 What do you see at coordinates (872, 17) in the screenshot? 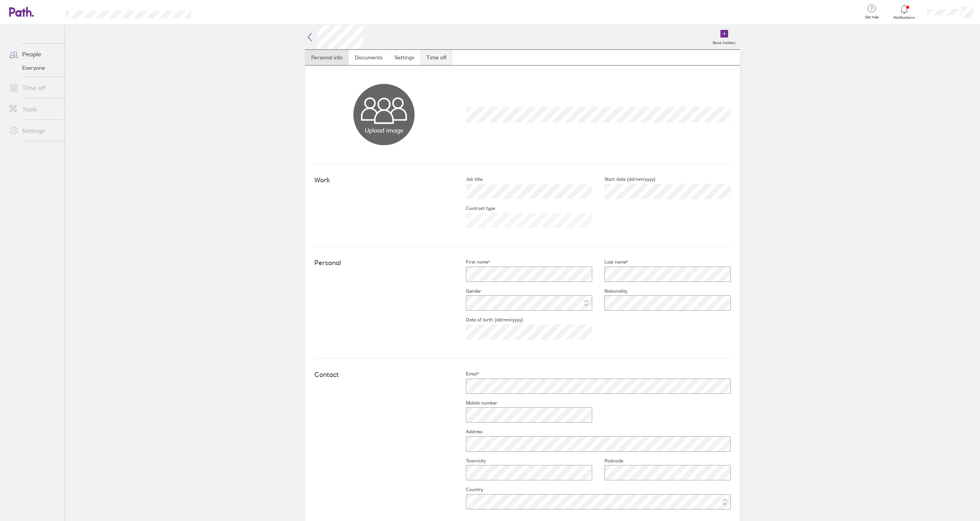
I see `span: Get help` at bounding box center [872, 17].